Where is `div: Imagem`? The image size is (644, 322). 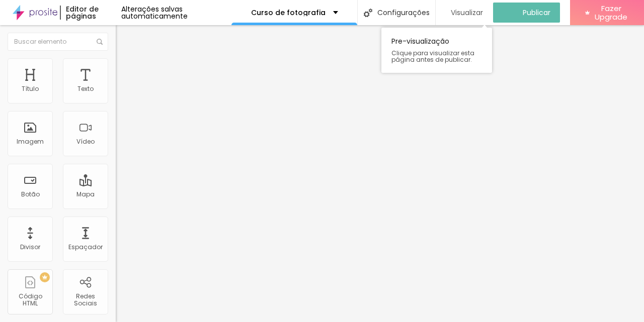
div: Imagem is located at coordinates (30, 142).